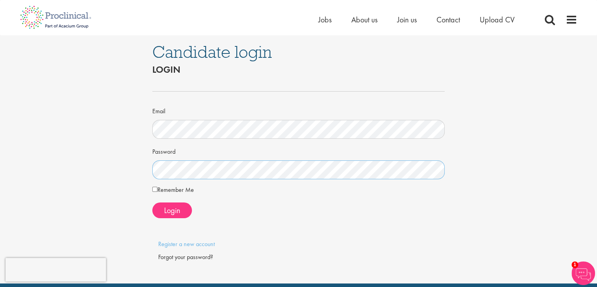  Describe the element at coordinates (212, 52) in the screenshot. I see `span: Candidate login` at that location.